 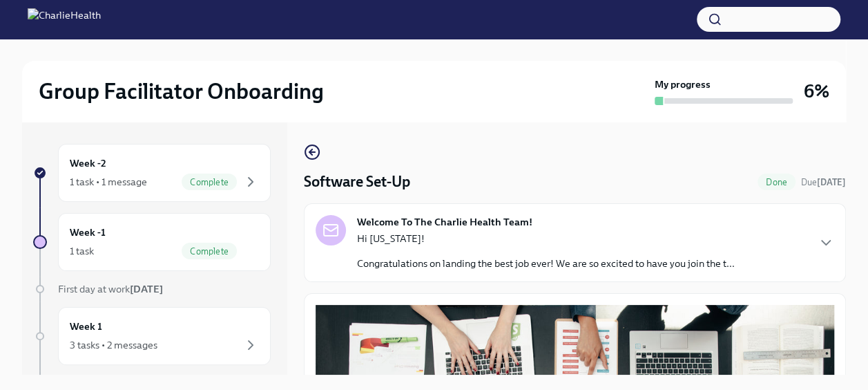 I want to click on h3: 6%, so click(x=817, y=92).